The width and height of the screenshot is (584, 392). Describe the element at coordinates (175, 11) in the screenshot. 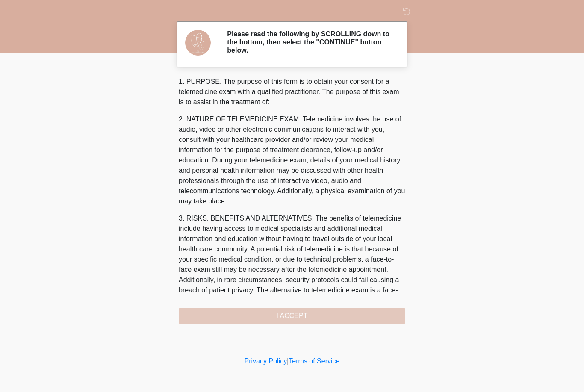

I see `img: DM Wellness & Aesthetics Logo` at that location.